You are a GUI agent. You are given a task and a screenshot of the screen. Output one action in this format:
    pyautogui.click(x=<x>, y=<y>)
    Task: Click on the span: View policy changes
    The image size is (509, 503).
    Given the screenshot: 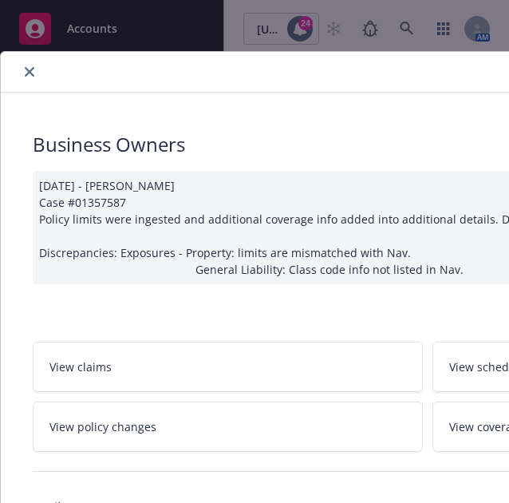 What is the action you would take?
    pyautogui.click(x=103, y=426)
    